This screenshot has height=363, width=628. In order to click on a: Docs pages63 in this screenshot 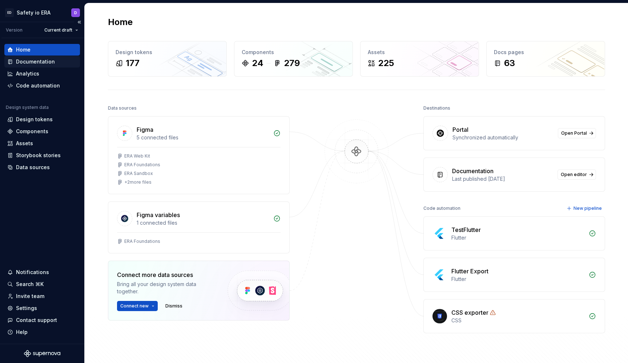, I will do `click(545, 59)`.